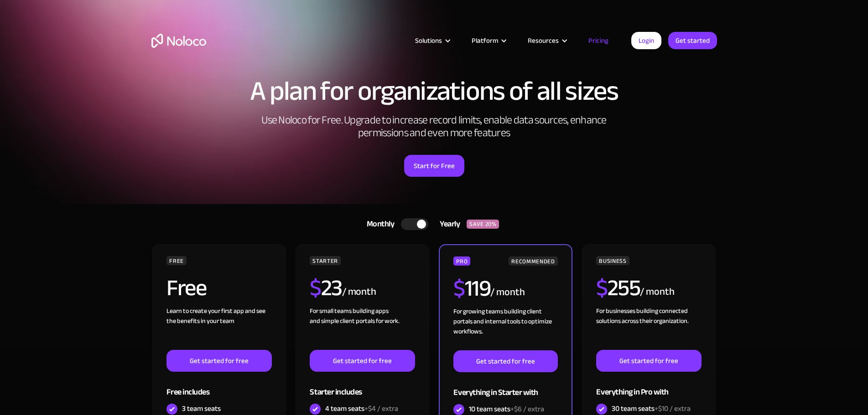 The image size is (868, 415). Describe the element at coordinates (483, 224) in the screenshot. I see `div: SAVE 20%` at that location.